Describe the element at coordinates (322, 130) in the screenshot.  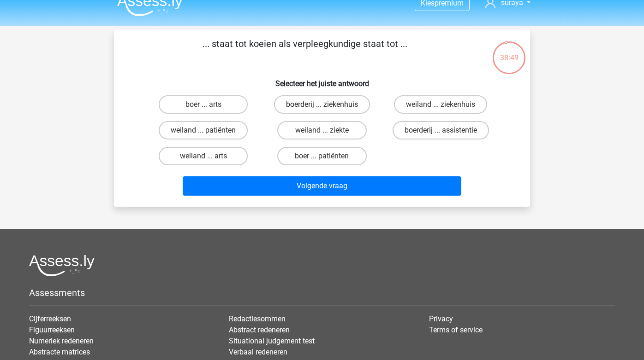
I see `label: weiland ... ziekte` at that location.